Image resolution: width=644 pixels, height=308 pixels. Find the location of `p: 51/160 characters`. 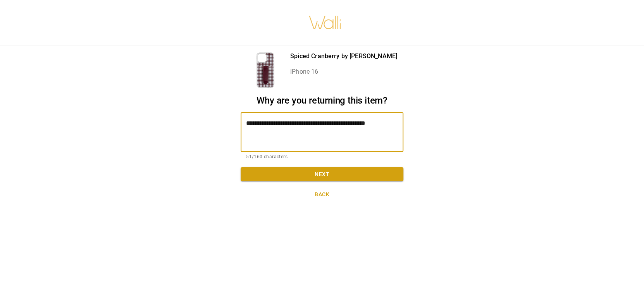

p: 51/160 characters is located at coordinates (322, 157).